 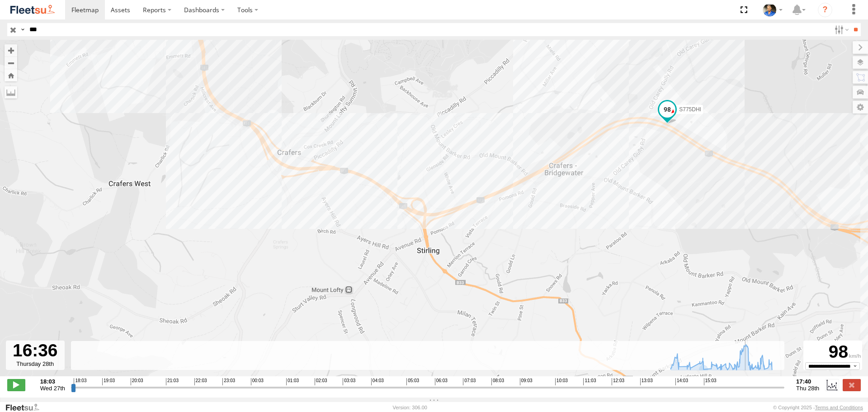 I want to click on strong: 17:40, so click(x=807, y=382).